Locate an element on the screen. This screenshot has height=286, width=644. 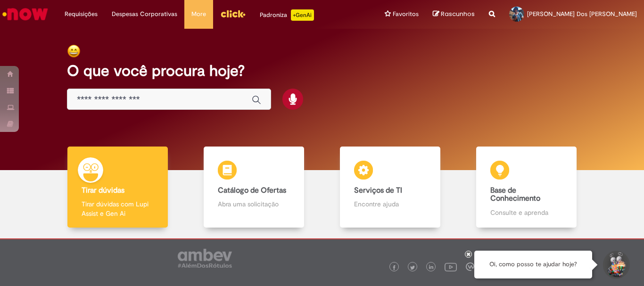
img: logo_footer_ambev_rotulo_gray.png is located at coordinates (204, 258).